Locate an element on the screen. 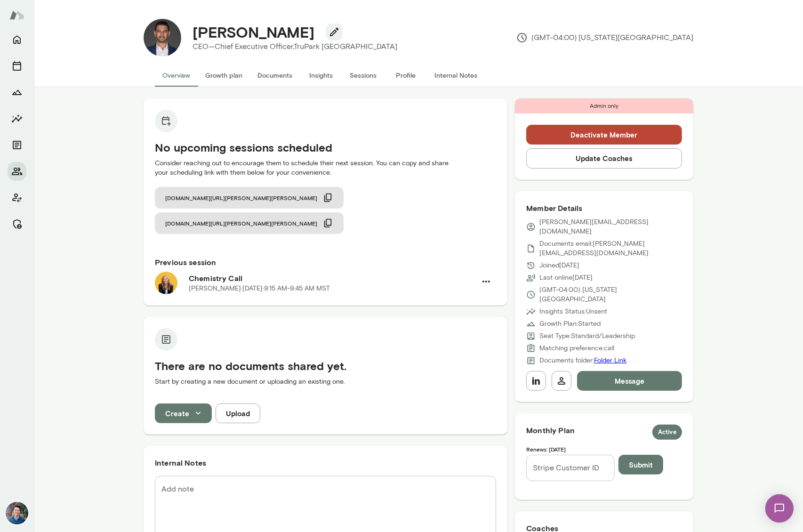  button: Client app is located at coordinates (17, 198).